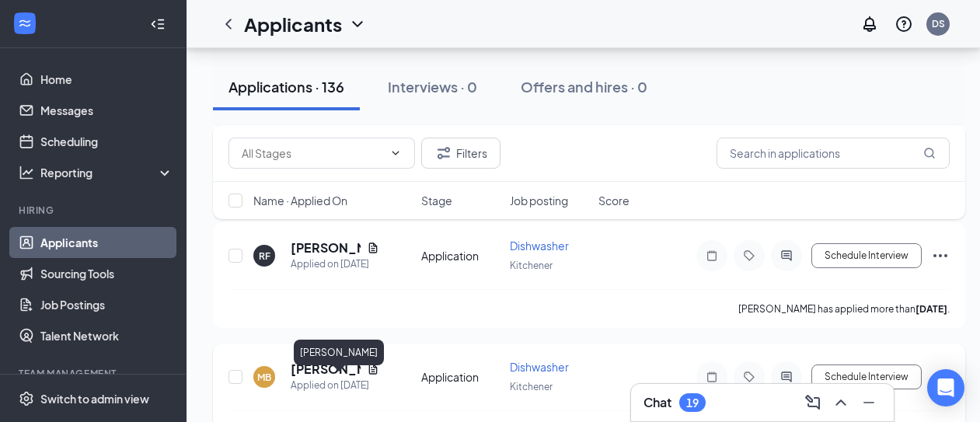  I want to click on svg: Analysis, so click(26, 173).